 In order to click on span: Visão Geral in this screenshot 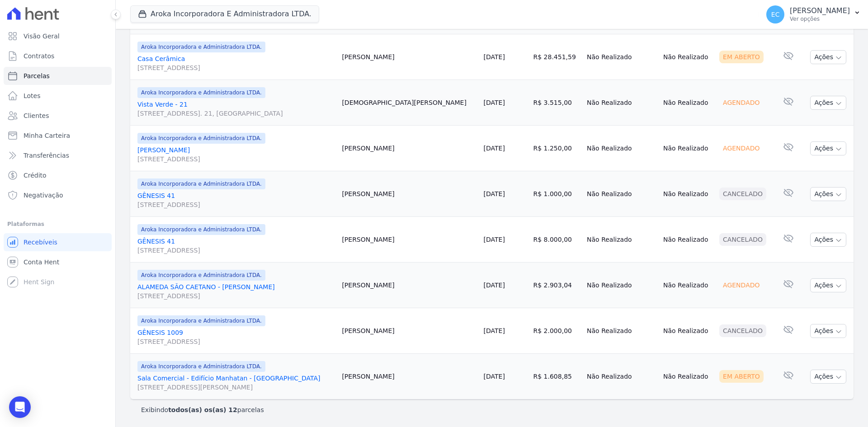, I will do `click(42, 36)`.